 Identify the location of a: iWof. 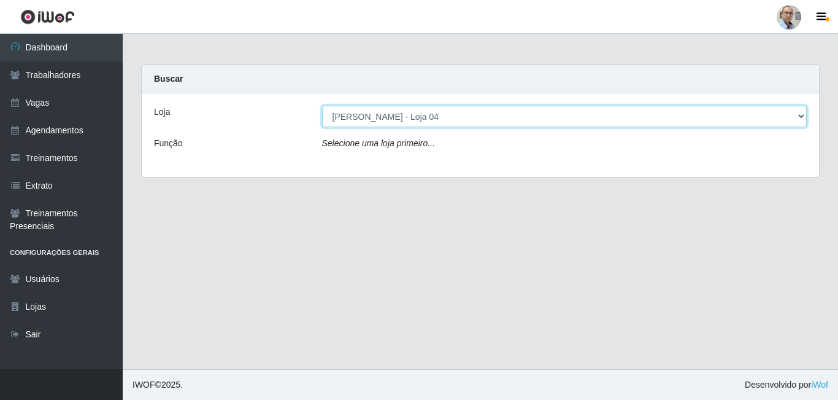
(820, 384).